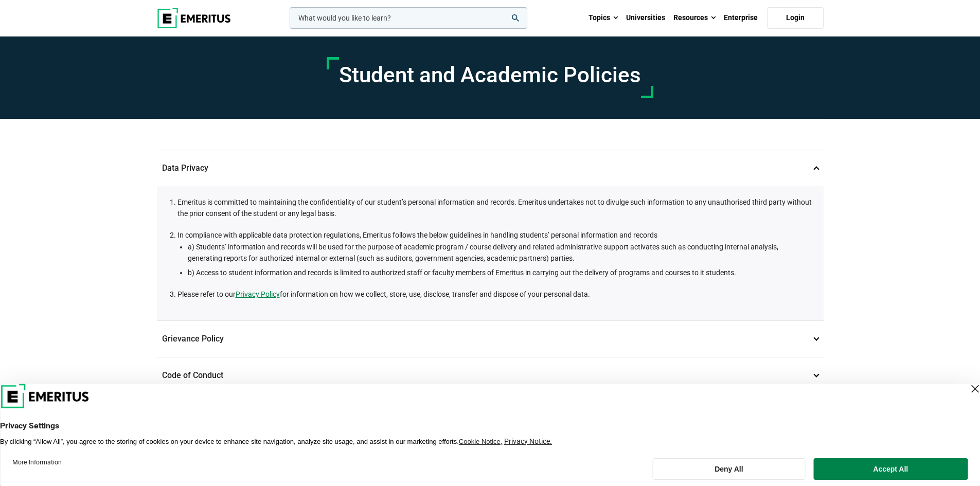 The image size is (980, 486). I want to click on a: Login, so click(795, 18).